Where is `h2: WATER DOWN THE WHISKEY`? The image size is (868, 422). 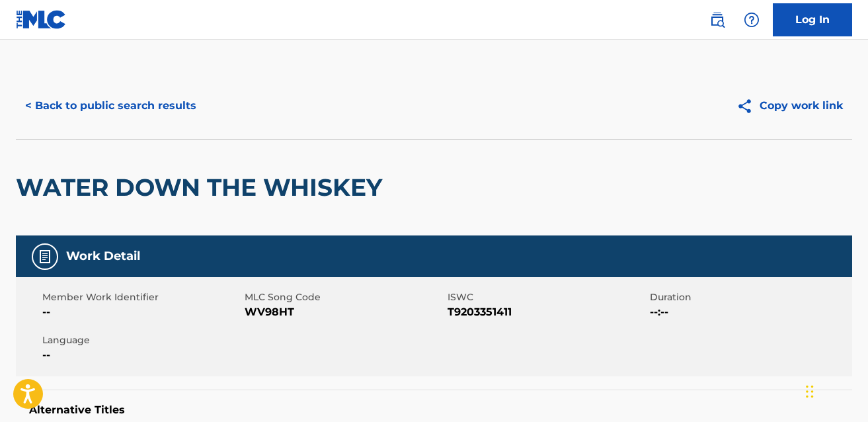
h2: WATER DOWN THE WHISKEY is located at coordinates (203, 187).